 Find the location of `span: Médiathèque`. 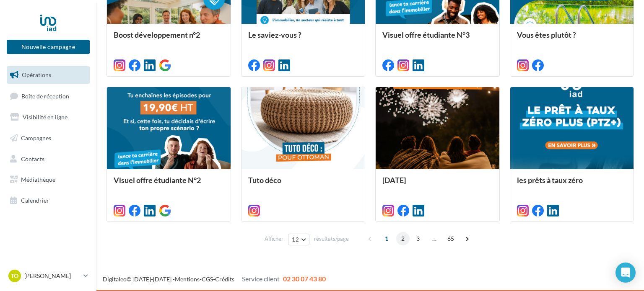

span: Médiathèque is located at coordinates (38, 179).